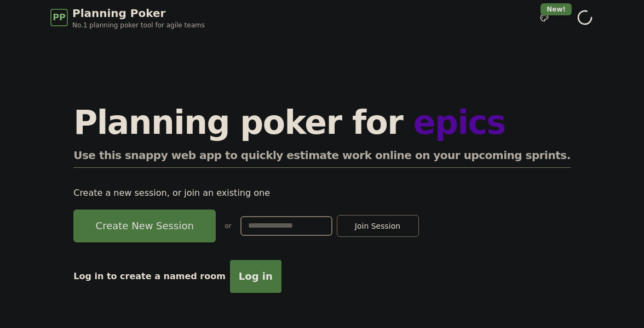 This screenshot has height=328, width=644. I want to click on span: Log in, so click(256, 276).